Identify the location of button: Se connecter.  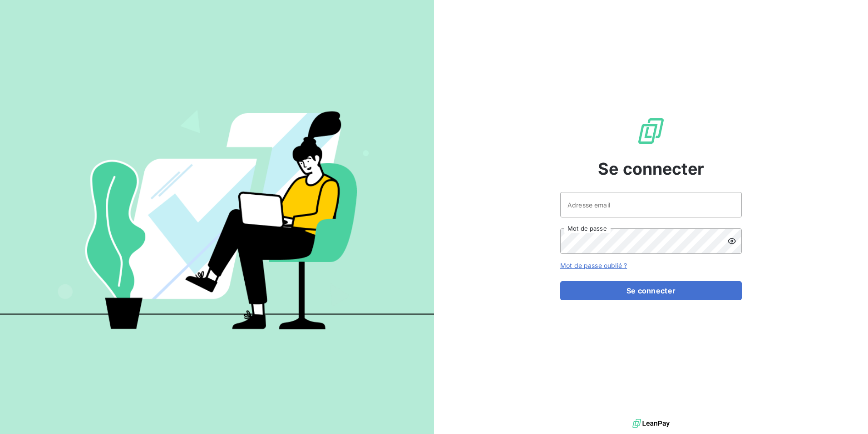
(651, 290).